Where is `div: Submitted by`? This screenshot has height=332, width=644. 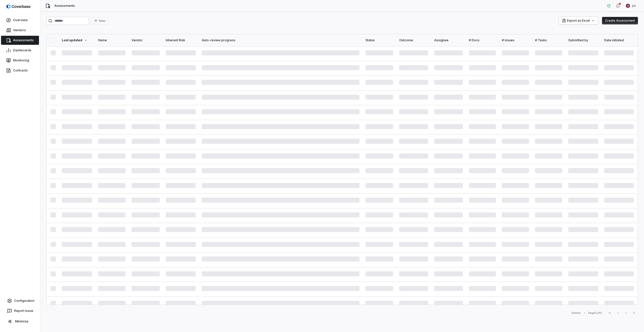 div: Submitted by is located at coordinates (584, 40).